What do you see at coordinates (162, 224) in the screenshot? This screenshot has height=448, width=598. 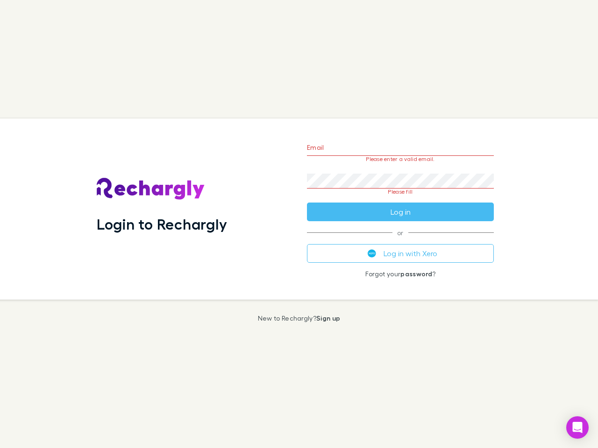 I see `h1: Login to Rechargly` at bounding box center [162, 224].